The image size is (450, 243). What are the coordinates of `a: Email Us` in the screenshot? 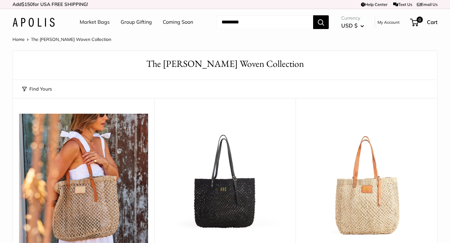 It's located at (427, 4).